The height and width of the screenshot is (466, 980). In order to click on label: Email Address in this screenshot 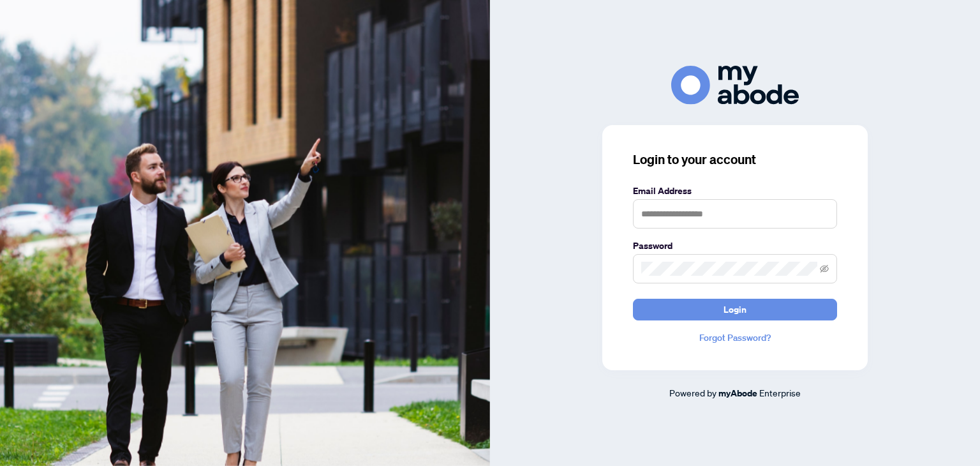, I will do `click(735, 191)`.